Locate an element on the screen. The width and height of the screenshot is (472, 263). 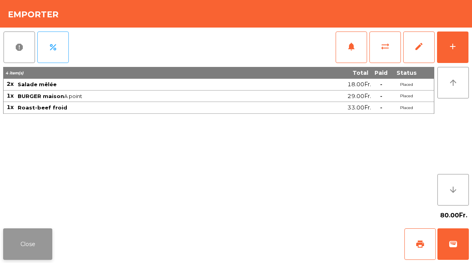
span: Roast-beef froid is located at coordinates (42, 107).